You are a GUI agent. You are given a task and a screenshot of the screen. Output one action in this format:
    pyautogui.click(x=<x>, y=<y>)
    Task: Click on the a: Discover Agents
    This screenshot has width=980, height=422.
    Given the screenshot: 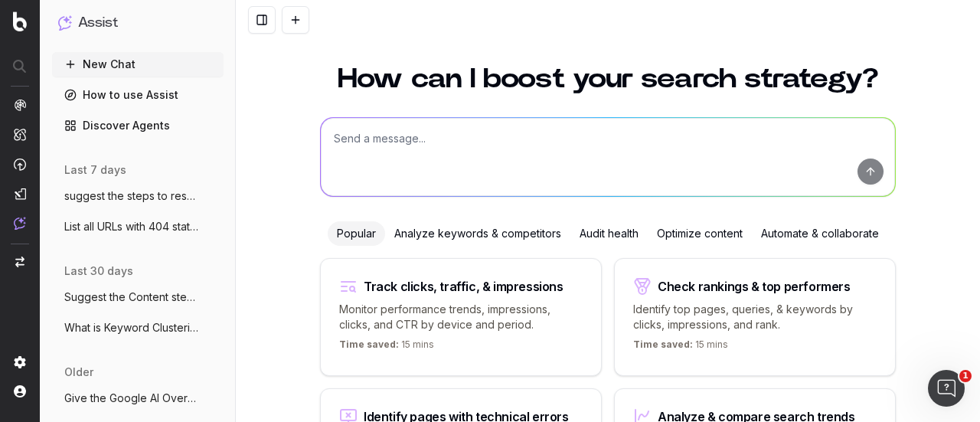 What is the action you would take?
    pyautogui.click(x=138, y=125)
    